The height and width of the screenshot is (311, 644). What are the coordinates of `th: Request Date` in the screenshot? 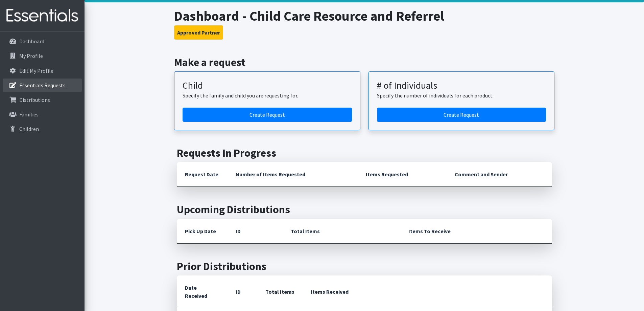 It's located at (202, 175).